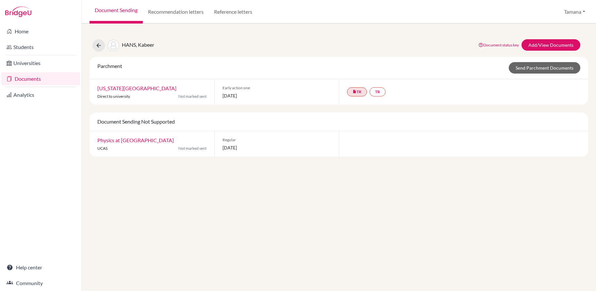  Describe the element at coordinates (18, 12) in the screenshot. I see `img: Bridge-U` at that location.